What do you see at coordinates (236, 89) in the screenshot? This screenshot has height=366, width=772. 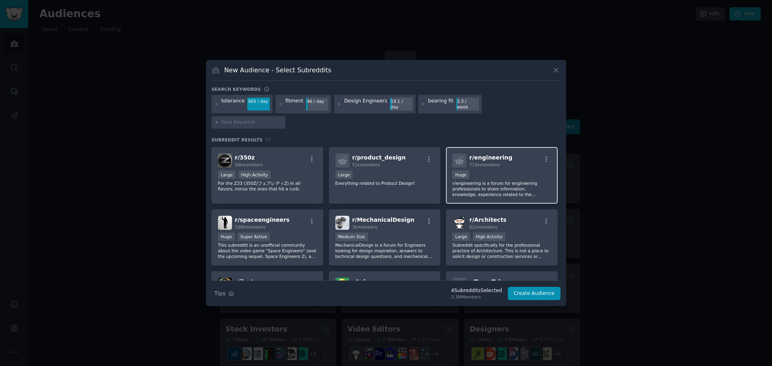 I see `h3: Search keywords` at bounding box center [236, 89].